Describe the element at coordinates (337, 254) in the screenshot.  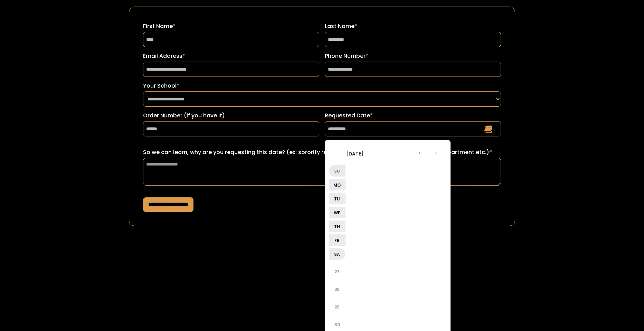
I see `li: Sa` at that location.